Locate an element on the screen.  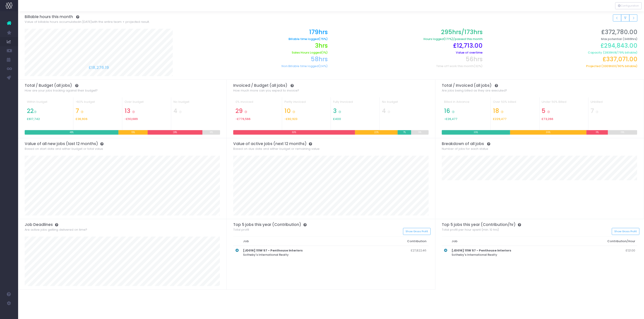
span: 79 is located at coordinates (620, 53).